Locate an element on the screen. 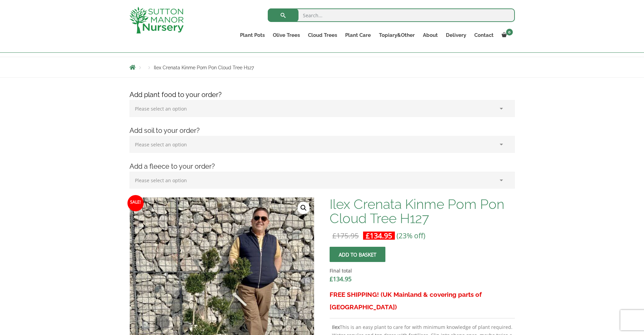  h4: Add plant food to your order? is located at coordinates (322, 94).